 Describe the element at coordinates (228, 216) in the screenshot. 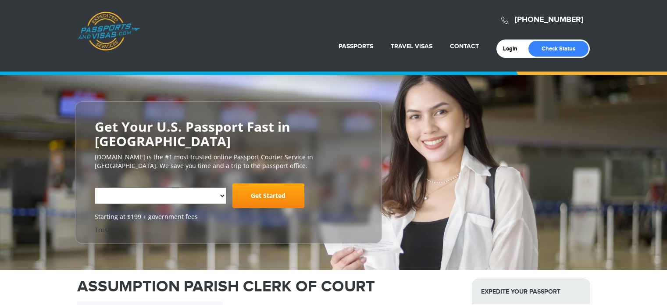

I see `span: Starting at $199 + government fees` at that location.